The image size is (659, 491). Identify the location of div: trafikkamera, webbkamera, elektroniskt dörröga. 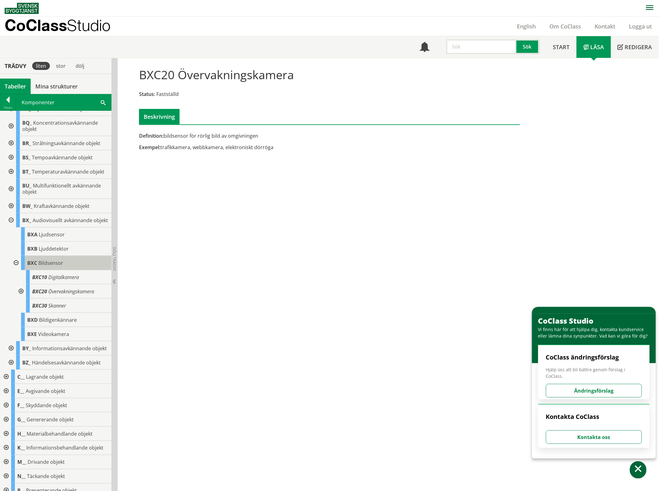
(264, 147).